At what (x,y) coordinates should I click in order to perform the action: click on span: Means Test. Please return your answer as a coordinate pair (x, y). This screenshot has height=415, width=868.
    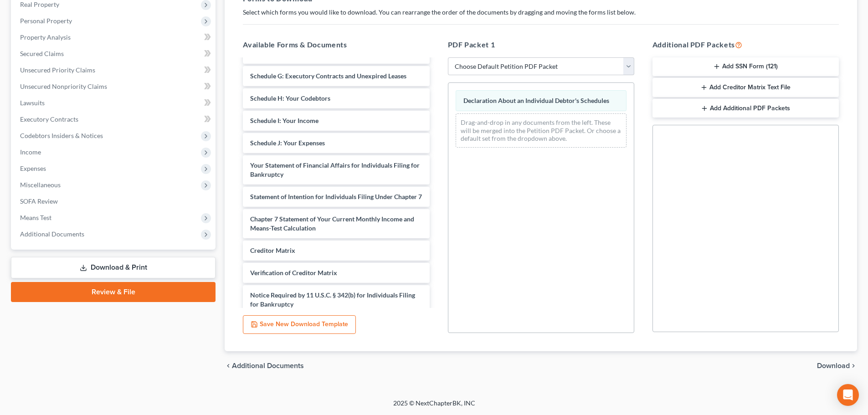
    Looking at the image, I should click on (36, 217).